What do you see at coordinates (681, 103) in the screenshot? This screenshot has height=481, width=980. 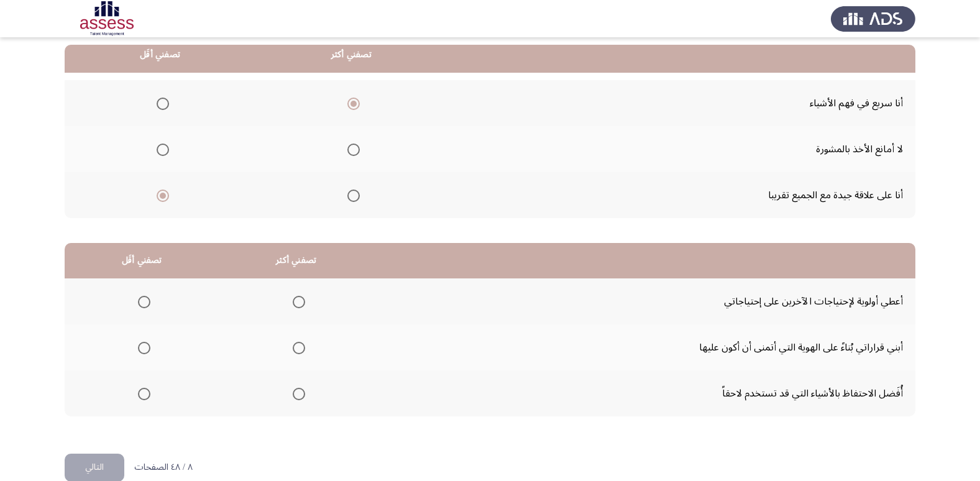 I see `td: أنا سريع في فهم الأشياء` at bounding box center [681, 103].